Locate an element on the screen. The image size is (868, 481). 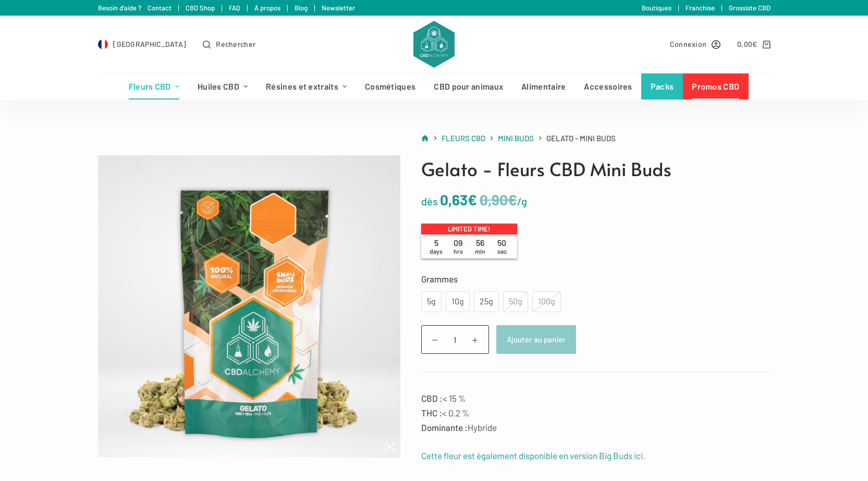
bdi: 0,00 is located at coordinates (747, 43).